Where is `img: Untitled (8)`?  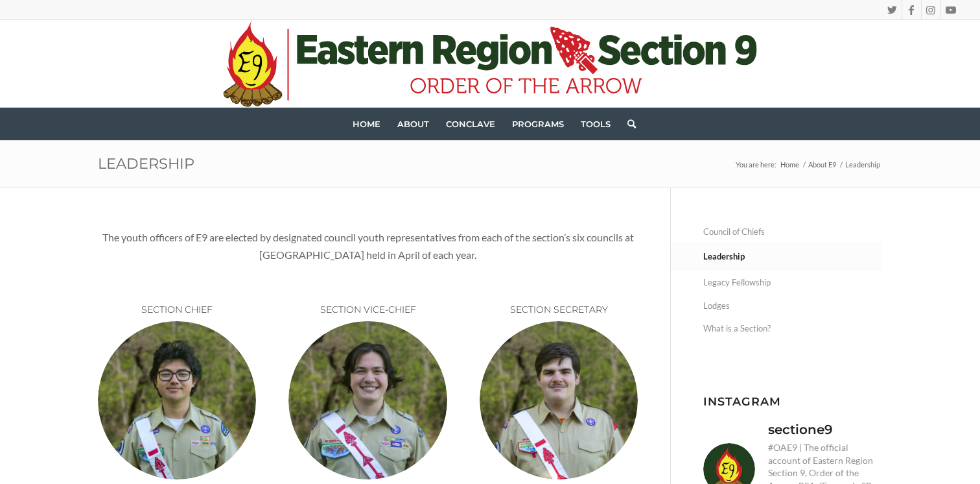
img: Untitled (8) is located at coordinates (368, 401).